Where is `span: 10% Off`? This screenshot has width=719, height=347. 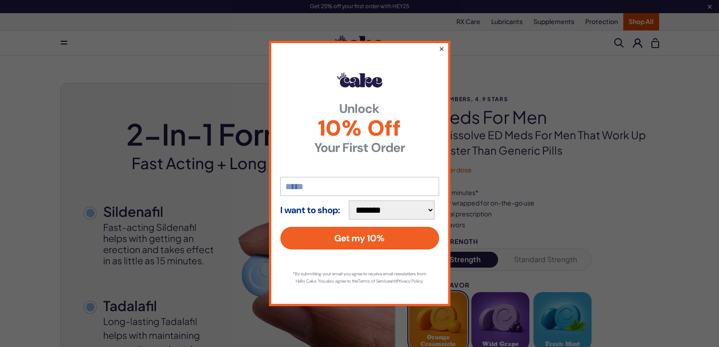
span: 10% Off is located at coordinates (360, 128).